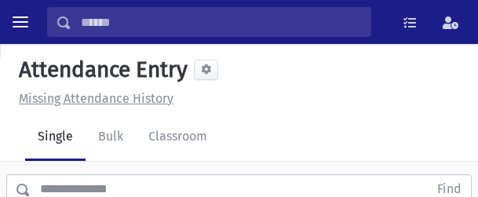 This screenshot has width=478, height=197. What do you see at coordinates (93, 98) in the screenshot?
I see `a: Missing Attendance History` at bounding box center [93, 98].